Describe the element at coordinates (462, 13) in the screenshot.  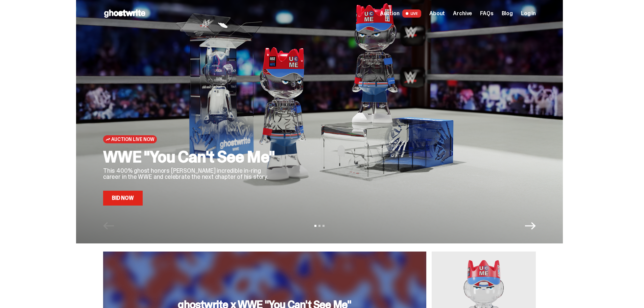
I see `span: Archive` at that location.